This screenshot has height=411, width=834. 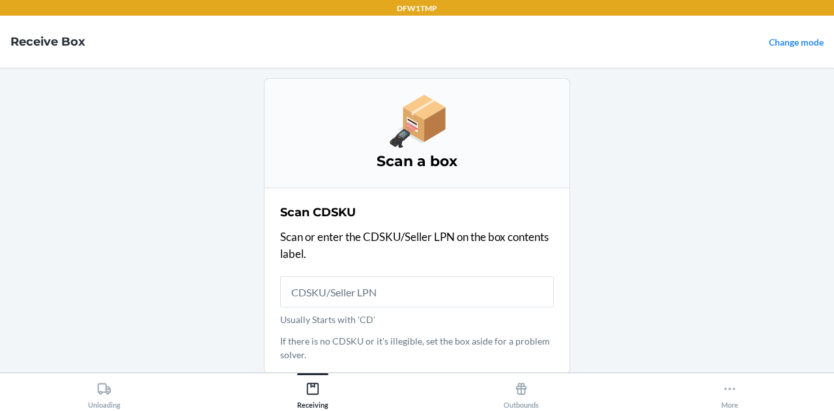 I want to click on p: If there is no CDSKU or it's illegible, set the box aside for a problem solver., so click(x=417, y=348).